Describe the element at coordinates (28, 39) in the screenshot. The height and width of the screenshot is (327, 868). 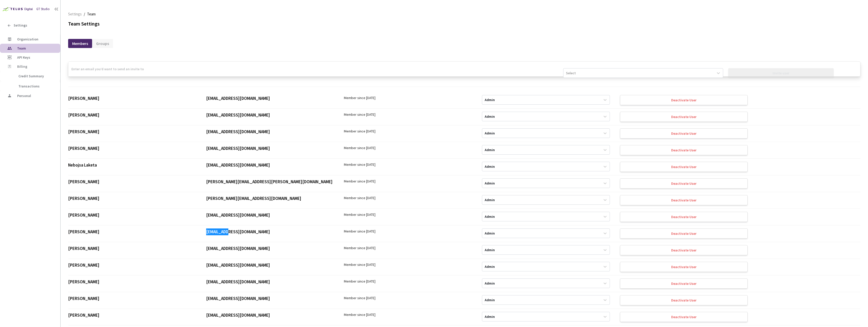
I see `span: Organization` at that location.